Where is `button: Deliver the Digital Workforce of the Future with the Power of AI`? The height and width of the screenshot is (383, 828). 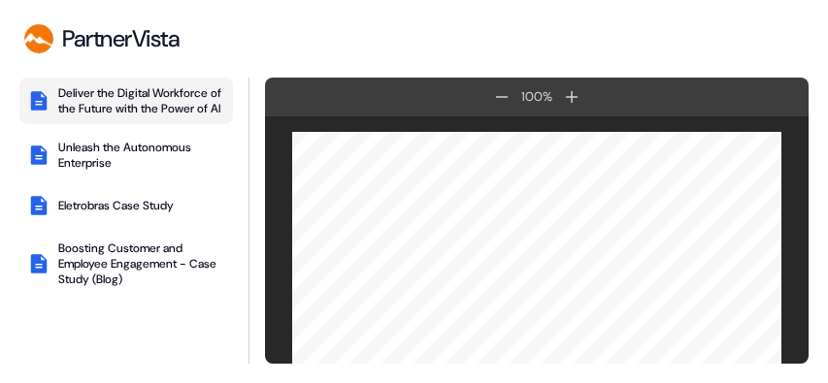 button: Deliver the Digital Workforce of the Future with the Power of AI is located at coordinates (126, 101).